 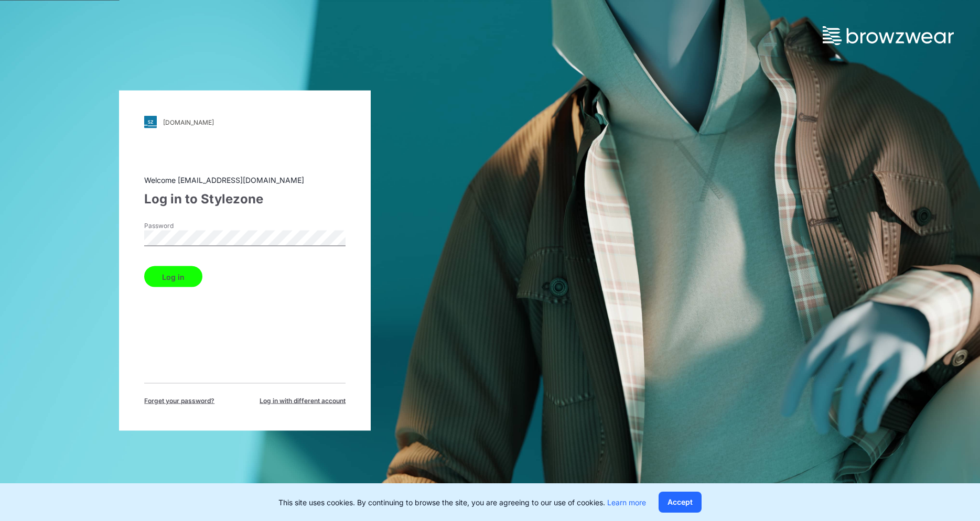 What do you see at coordinates (179, 401) in the screenshot?
I see `span: Forget your password?` at bounding box center [179, 401].